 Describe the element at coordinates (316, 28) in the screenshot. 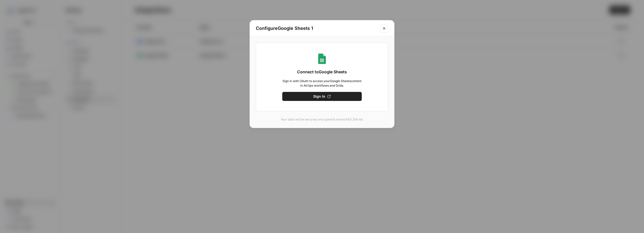

I see `h2: Configure Google Sheets 1` at that location.